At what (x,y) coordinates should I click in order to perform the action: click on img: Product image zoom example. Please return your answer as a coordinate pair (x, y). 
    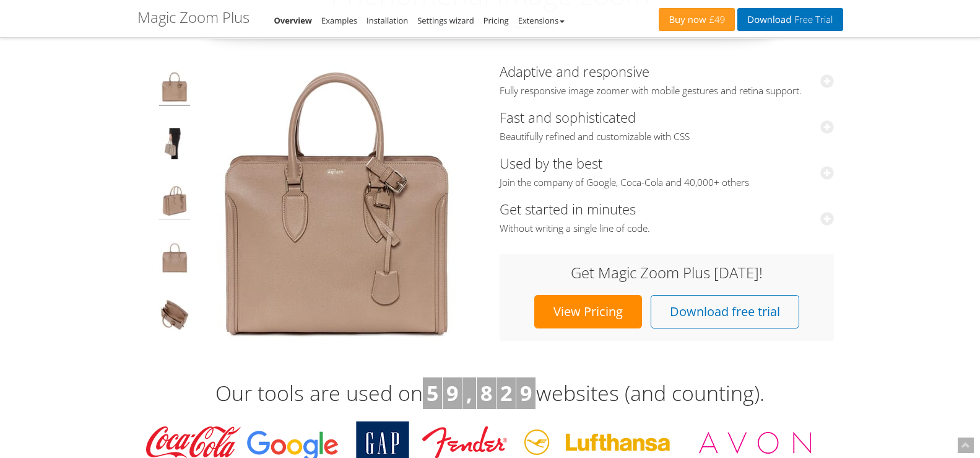
    Looking at the image, I should click on (175, 89).